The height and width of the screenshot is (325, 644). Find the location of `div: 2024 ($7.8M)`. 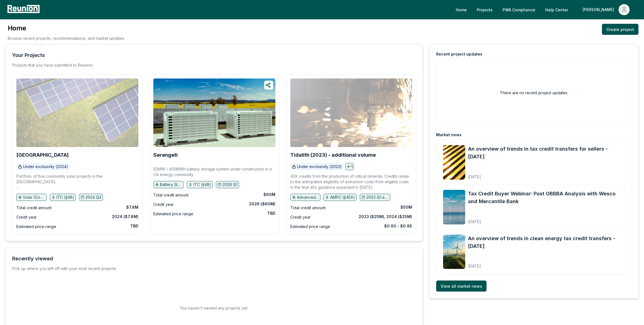

div: 2024 ($7.8M) is located at coordinates (125, 217).